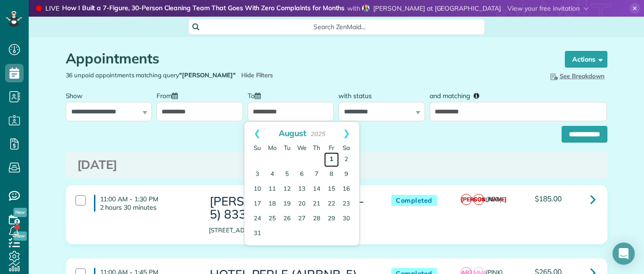 This screenshot has width=644, height=274. Describe the element at coordinates (457, 95) in the screenshot. I see `label: and matching` at that location.